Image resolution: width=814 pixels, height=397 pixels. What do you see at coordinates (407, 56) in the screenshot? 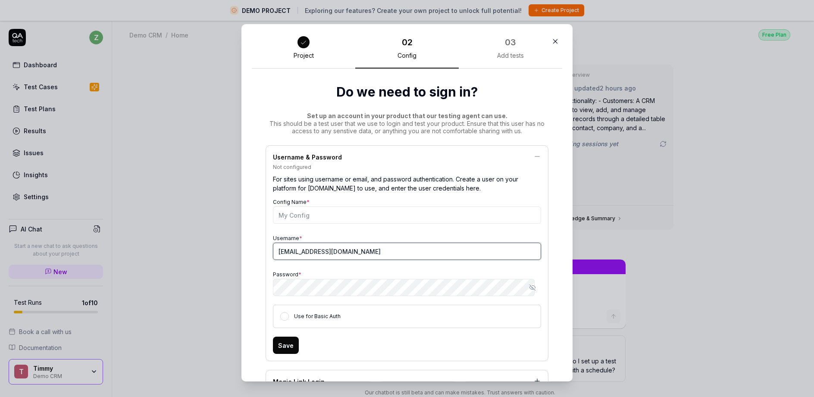
I see `div: Config` at bounding box center [407, 56].